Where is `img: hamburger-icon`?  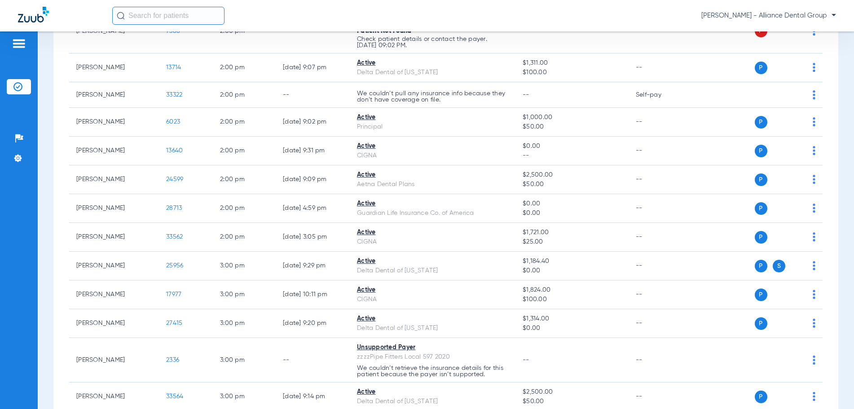 img: hamburger-icon is located at coordinates (19, 44).